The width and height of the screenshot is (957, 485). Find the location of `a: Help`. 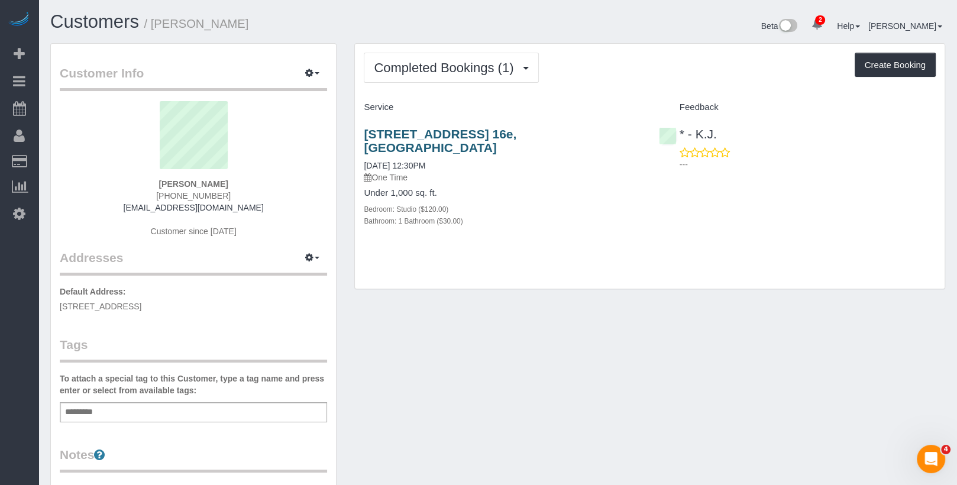

a: Help is located at coordinates (848, 26).